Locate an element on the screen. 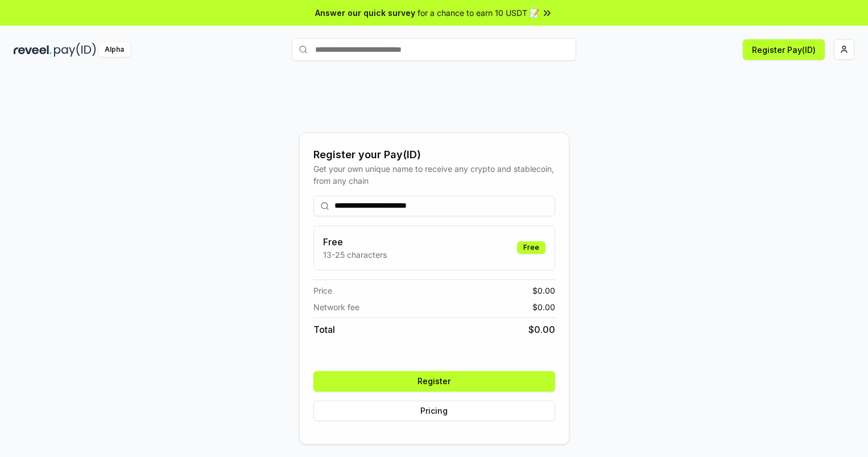 The height and width of the screenshot is (457, 868). span: Total is located at coordinates (324, 330).